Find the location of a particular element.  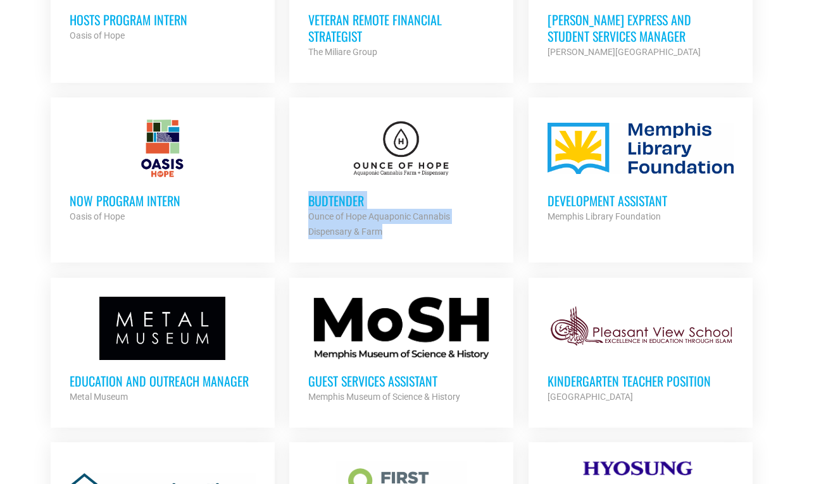

h3: Veteran Remote Financial Strategist is located at coordinates (401, 28).